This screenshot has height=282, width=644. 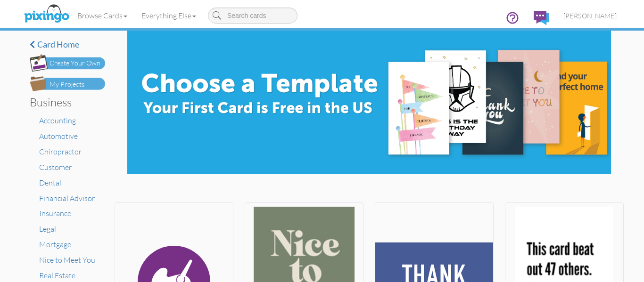 I want to click on a: Dental, so click(x=50, y=183).